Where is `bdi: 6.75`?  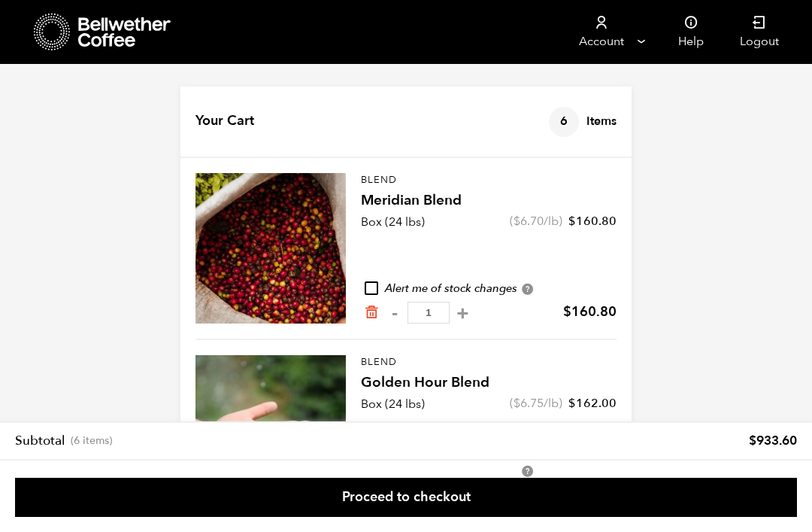 bdi: 6.75 is located at coordinates (528, 403).